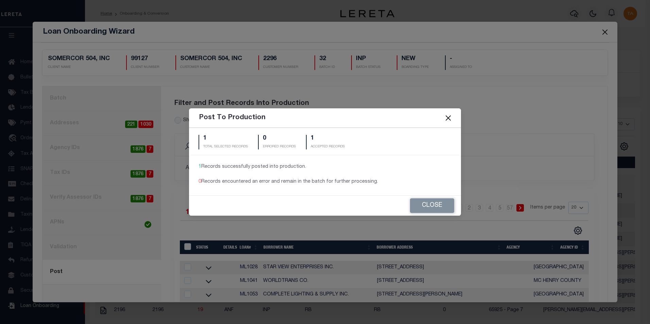 This screenshot has width=650, height=324. Describe the element at coordinates (328, 147) in the screenshot. I see `p: ACCEPTED RECORDS` at that location.